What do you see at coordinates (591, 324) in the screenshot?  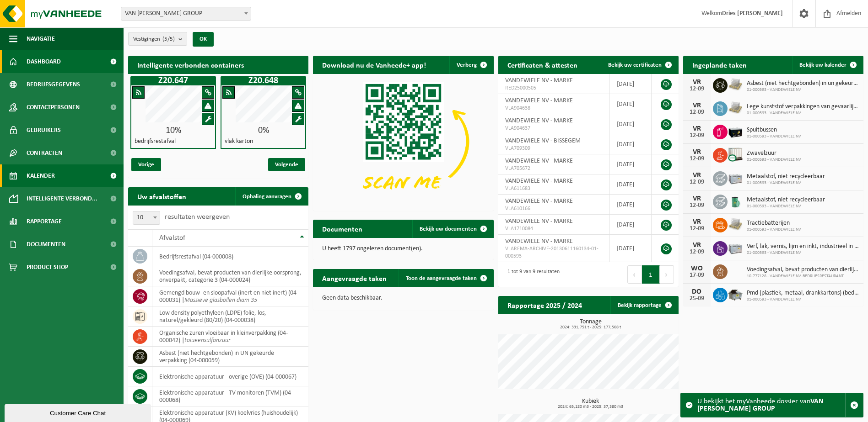 I see `h3: Tonnage` at bounding box center [591, 324].